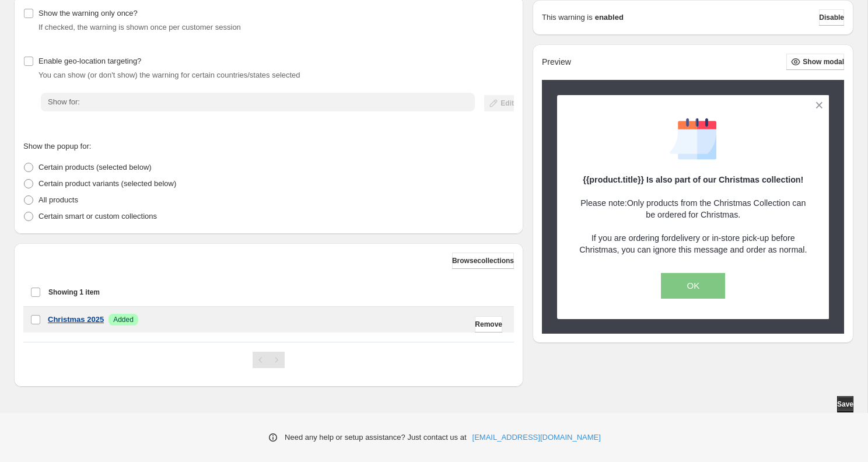  I want to click on a: Christmas 2025, so click(75, 320).